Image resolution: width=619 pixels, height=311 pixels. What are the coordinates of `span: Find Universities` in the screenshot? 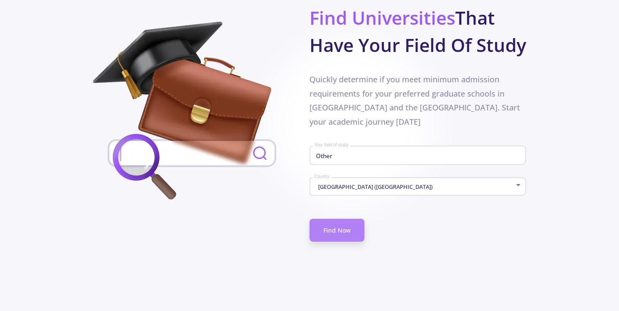 It's located at (382, 17).